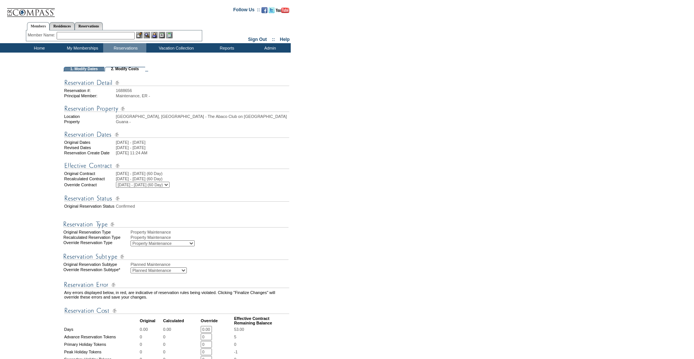 This screenshot has width=694, height=359. Describe the element at coordinates (125, 48) in the screenshot. I see `td: Reservations` at that location.